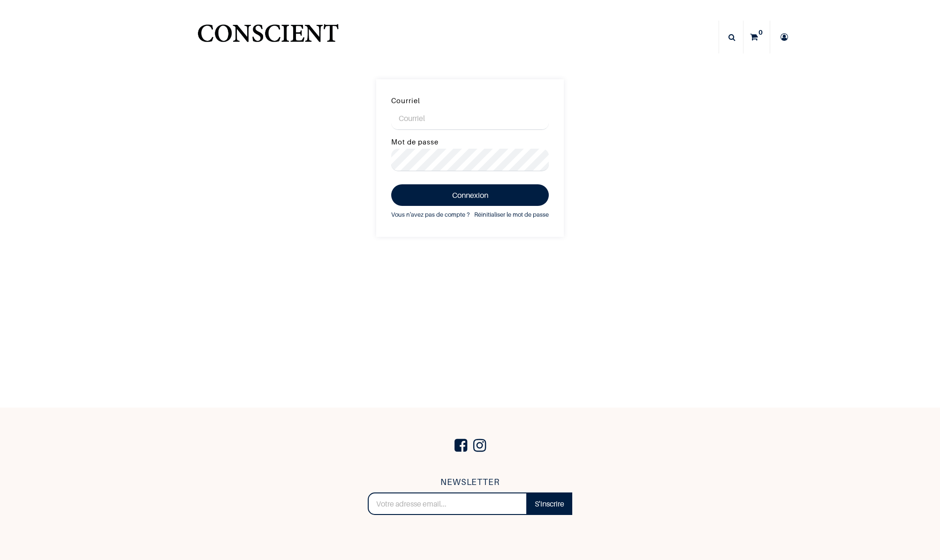 The height and width of the screenshot is (560, 940). Describe the element at coordinates (268, 37) in the screenshot. I see `span: Logo of Conscient` at that location.